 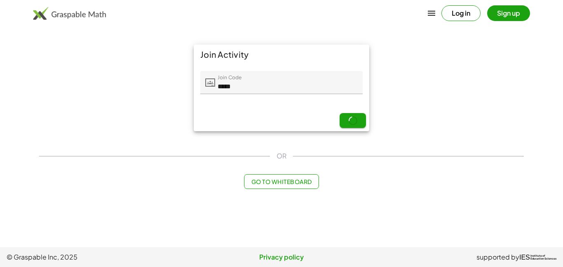 What do you see at coordinates (98, 257) in the screenshot?
I see `span: © Graspable Inc, 2025` at bounding box center [98, 257].